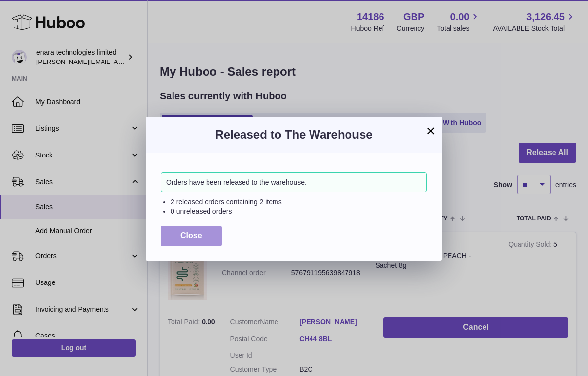 The width and height of the screenshot is (588, 376). I want to click on button: Close, so click(191, 236).